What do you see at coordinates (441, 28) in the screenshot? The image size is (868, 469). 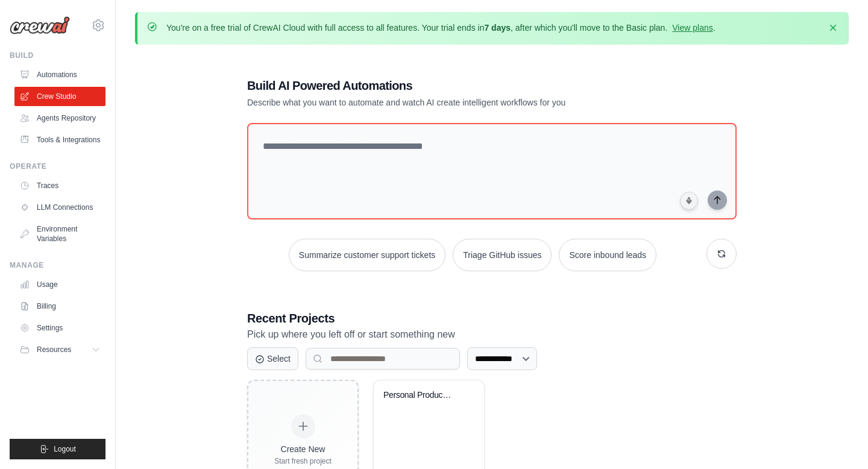 I see `p: You're on a free trial of CrewAI Cloud with full access to all features. Your trial ends in , aft...` at bounding box center [441, 28].